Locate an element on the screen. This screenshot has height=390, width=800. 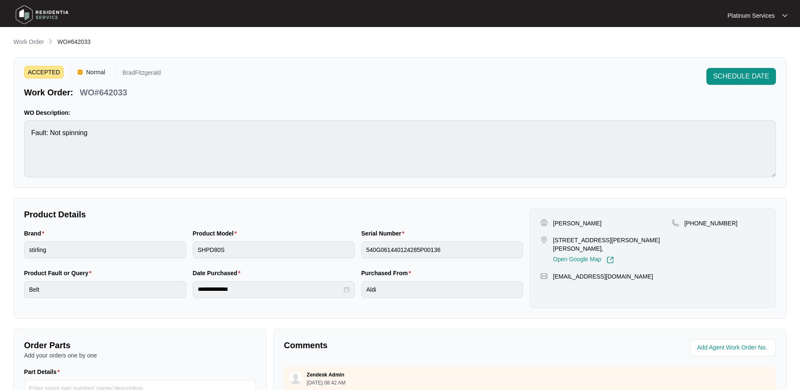
input: Product Fault or Query is located at coordinates (105, 289).